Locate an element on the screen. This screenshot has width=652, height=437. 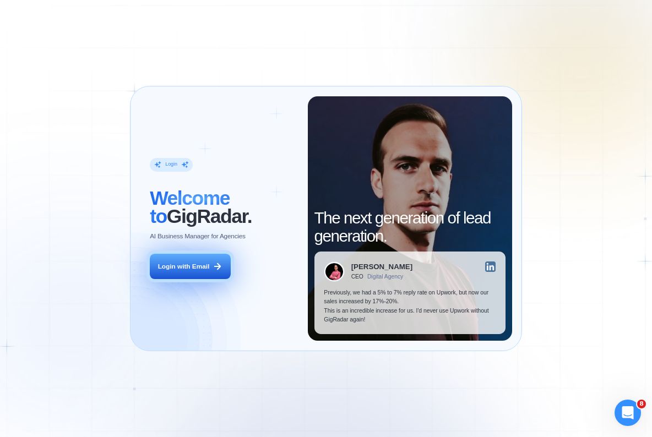
p: AI Business Manager for Agencies is located at coordinates (198, 236).